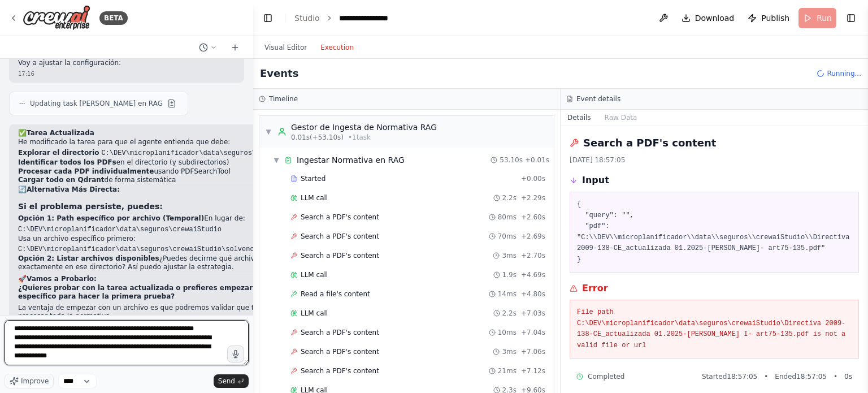 The image size is (868, 393). I want to click on span: Running..., so click(844, 73).